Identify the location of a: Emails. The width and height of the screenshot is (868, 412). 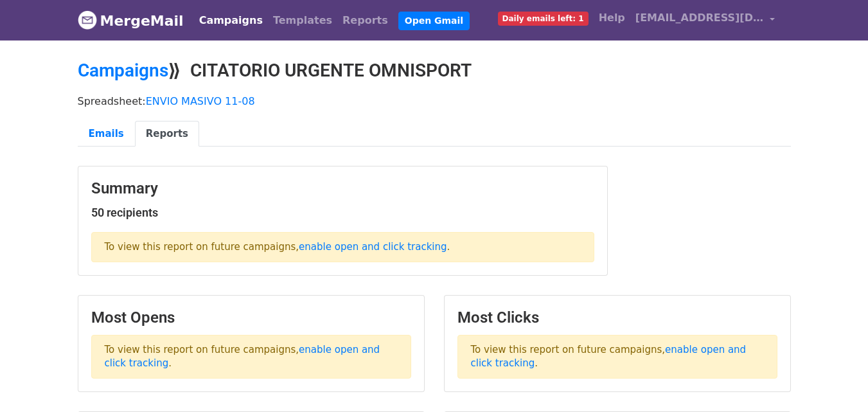
(106, 134).